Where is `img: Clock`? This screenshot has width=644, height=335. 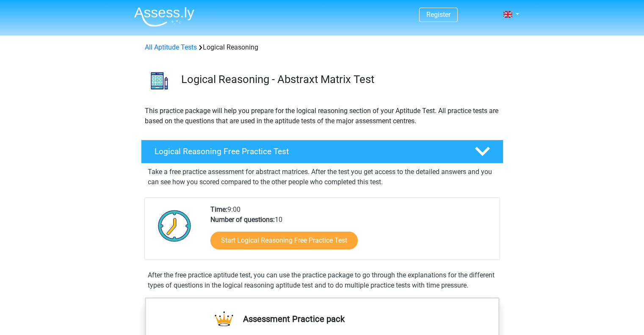
img: Clock is located at coordinates (174, 226).